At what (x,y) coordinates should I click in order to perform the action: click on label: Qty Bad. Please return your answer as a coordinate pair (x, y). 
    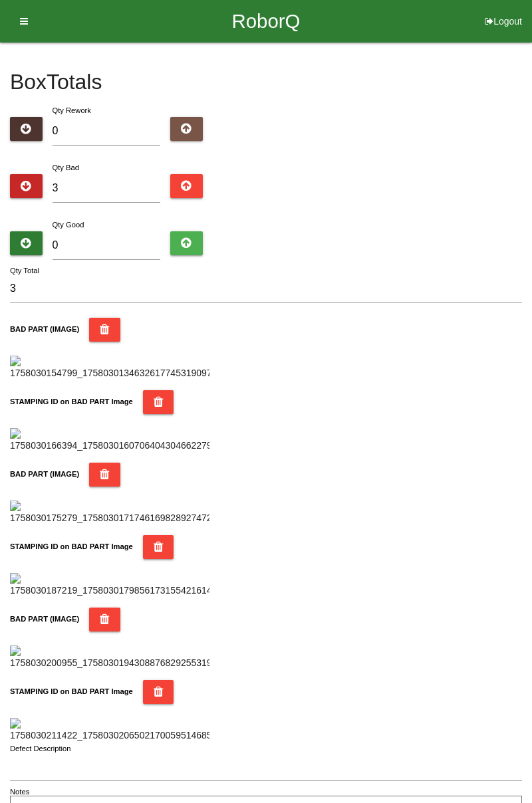
    Looking at the image, I should click on (65, 168).